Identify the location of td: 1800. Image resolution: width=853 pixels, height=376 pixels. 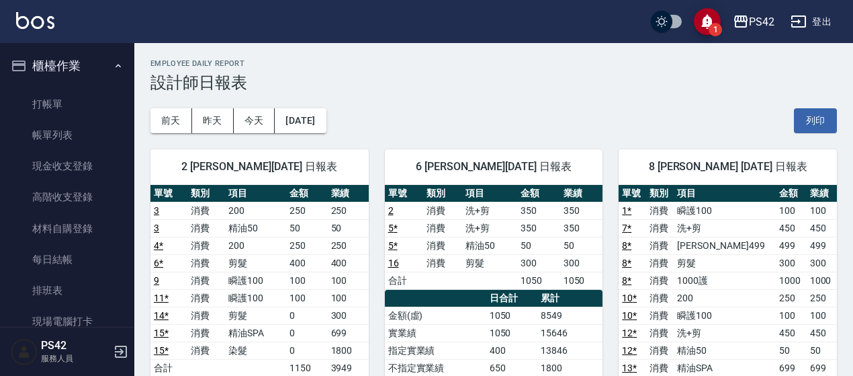
(348, 350).